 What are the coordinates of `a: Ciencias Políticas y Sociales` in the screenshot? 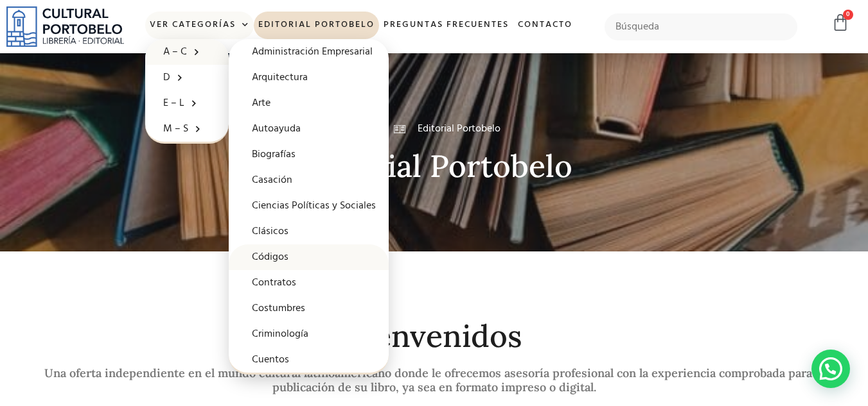 It's located at (308, 206).